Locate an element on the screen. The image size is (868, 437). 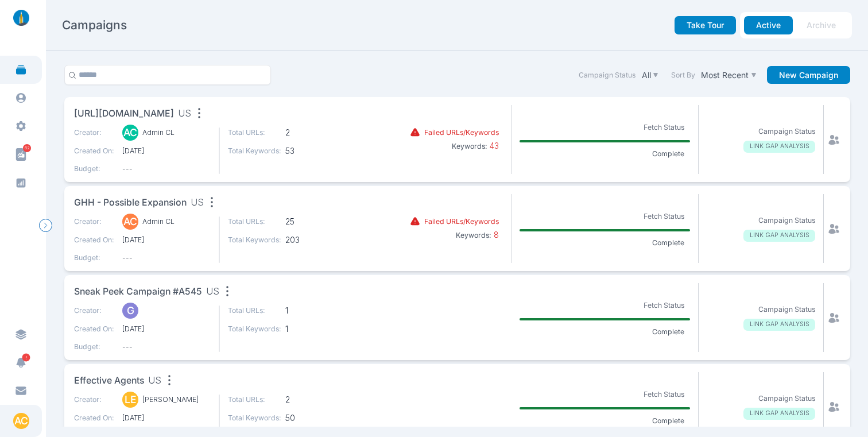
span: 53 is located at coordinates (312, 151).